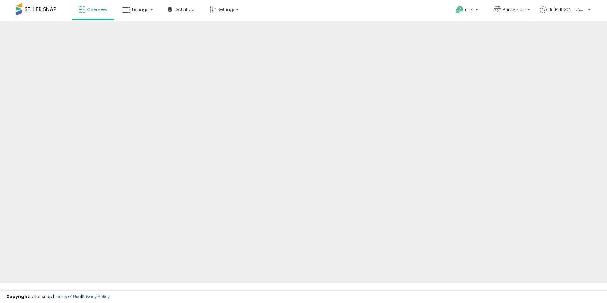 This screenshot has height=303, width=607. Describe the element at coordinates (469, 10) in the screenshot. I see `span: Help` at that location.